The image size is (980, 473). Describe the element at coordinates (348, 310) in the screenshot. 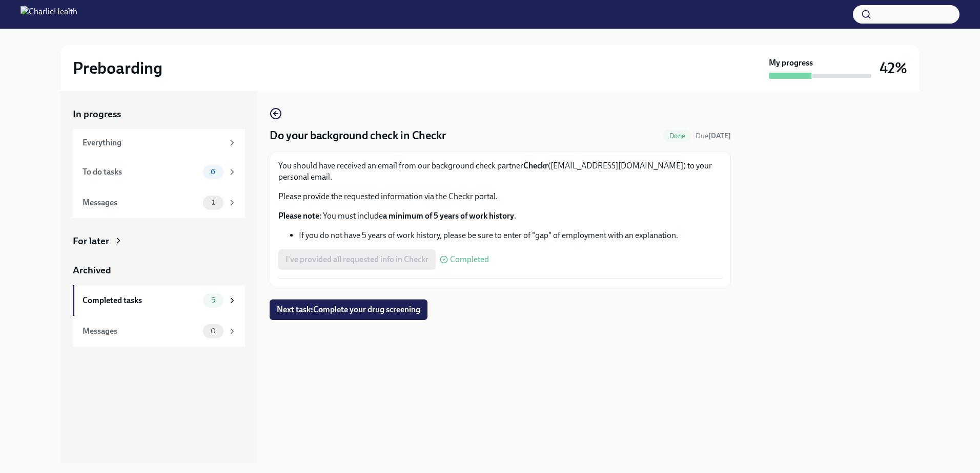

I see `button: Next task:Complete your drug screening` at that location.